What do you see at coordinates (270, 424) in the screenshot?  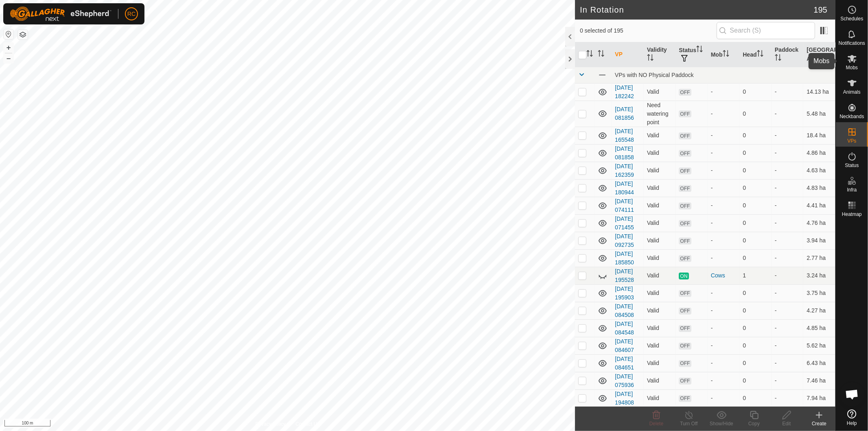 I see `a: Privacy Policy` at bounding box center [270, 424].